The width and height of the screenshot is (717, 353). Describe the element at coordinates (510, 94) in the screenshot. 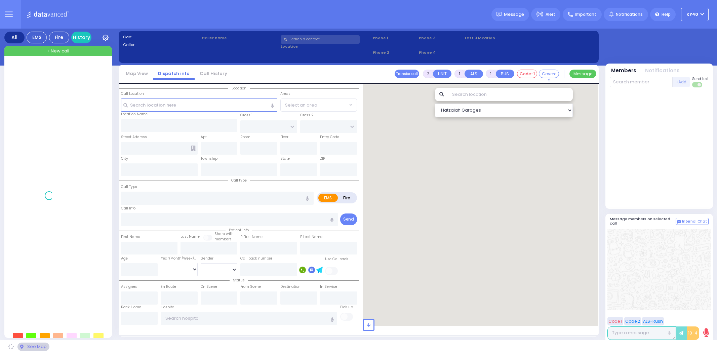

I see `input: Search location` at that location.